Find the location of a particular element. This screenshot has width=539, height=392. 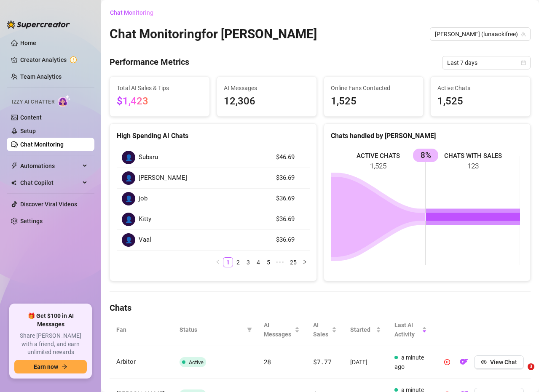

a: Content is located at coordinates (31, 118).